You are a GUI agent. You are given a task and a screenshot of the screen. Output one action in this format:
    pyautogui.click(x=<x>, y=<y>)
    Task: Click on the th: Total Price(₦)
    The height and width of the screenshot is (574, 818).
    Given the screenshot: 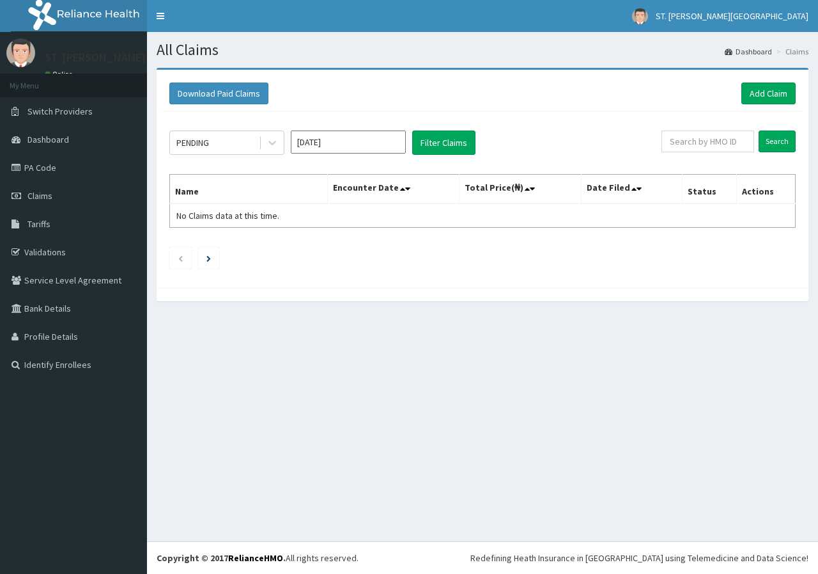 What is the action you would take?
    pyautogui.click(x=520, y=189)
    